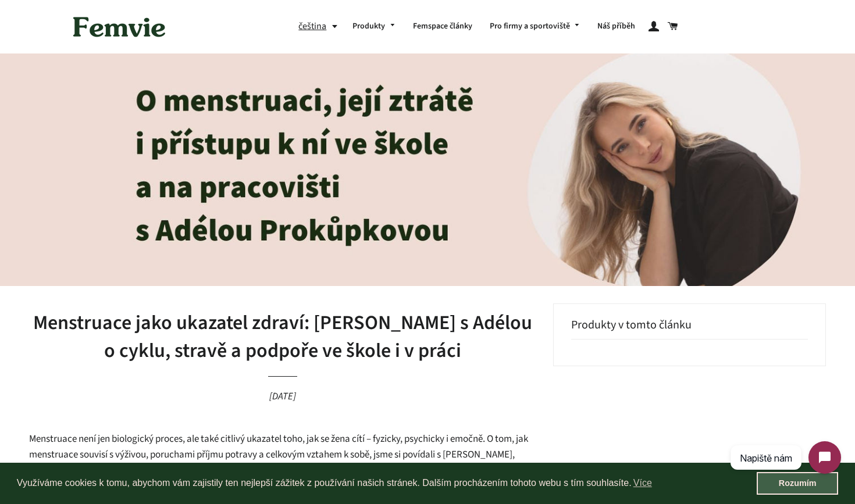 The image size is (855, 504). What do you see at coordinates (387, 483) in the screenshot?
I see `span: Využíváme cookies k tomu, abychom vám zajistily ten nejlepší zážitek z používání našich stránek. ...` at bounding box center [387, 483].